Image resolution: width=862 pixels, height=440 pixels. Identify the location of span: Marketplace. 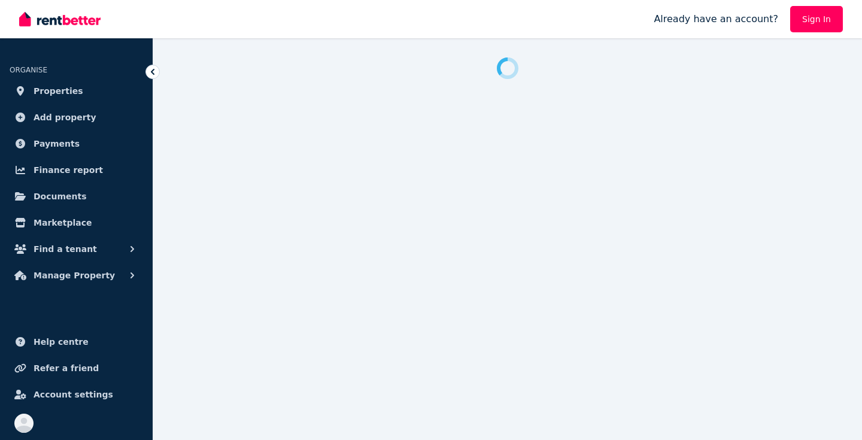
(62, 223).